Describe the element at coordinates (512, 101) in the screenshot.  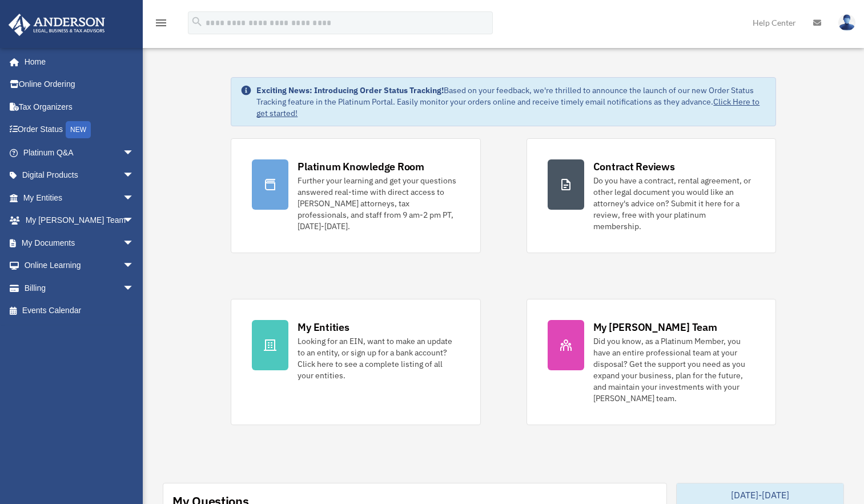
I see `div: Based on your feedback, we're thrilled to announce the launch of our new Order Status Tracking fe...` at that location.